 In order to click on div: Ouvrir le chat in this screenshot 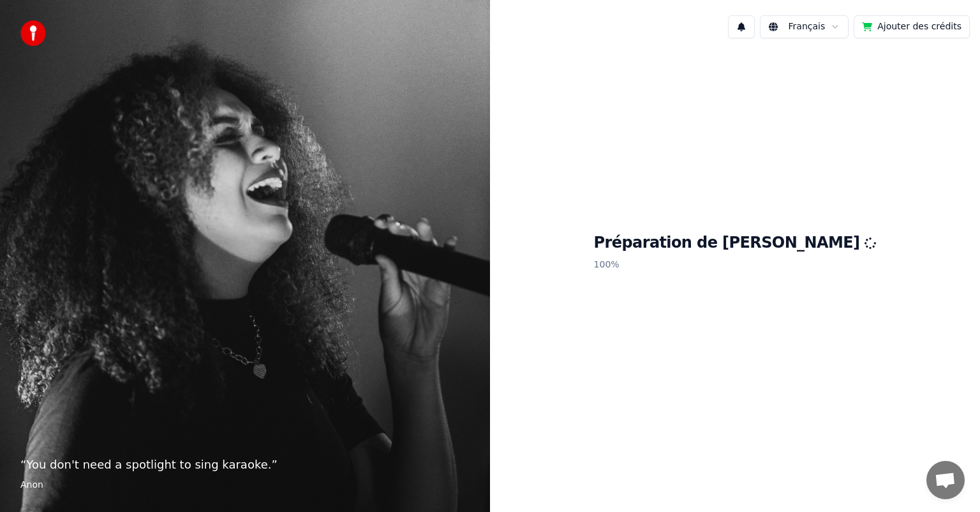, I will do `click(946, 480)`.